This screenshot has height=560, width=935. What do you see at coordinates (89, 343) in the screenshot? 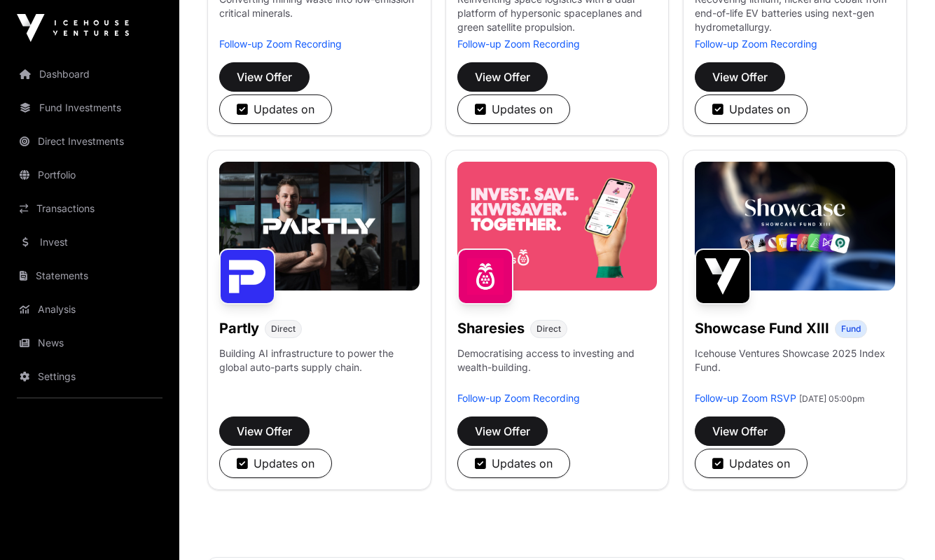
I see `a: News` at bounding box center [89, 343].